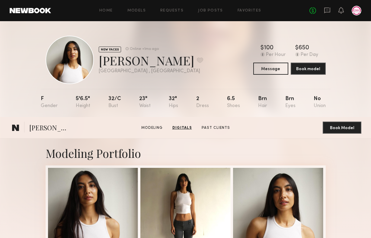  I want to click on a: Models, so click(137, 11).